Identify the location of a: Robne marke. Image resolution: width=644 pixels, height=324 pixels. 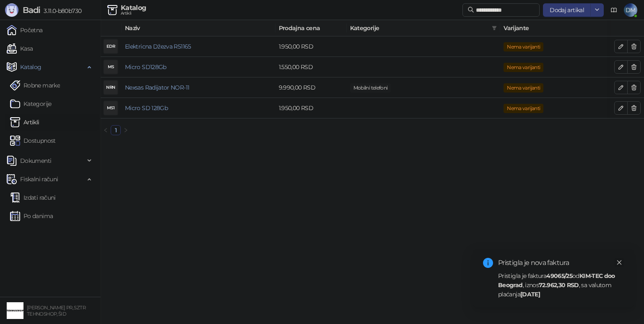
(35, 85).